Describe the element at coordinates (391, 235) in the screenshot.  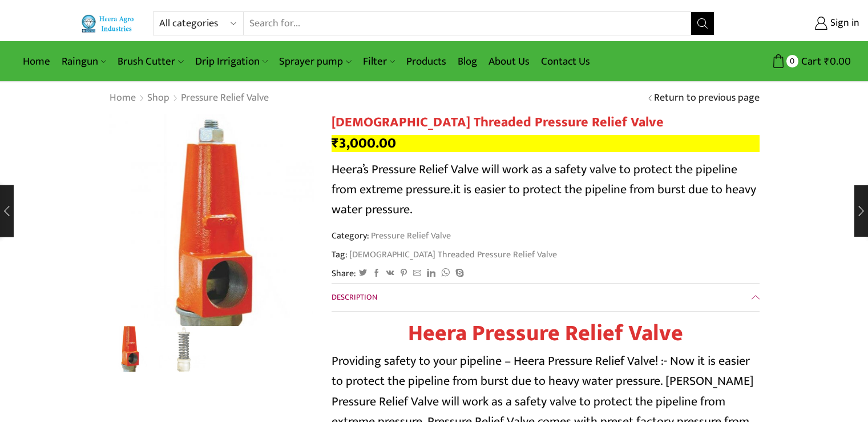
I see `span: Category:` at that location.